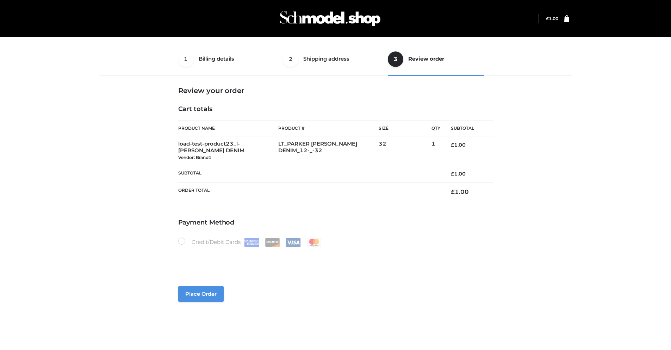 The width and height of the screenshot is (671, 350). Describe the element at coordinates (330, 18) in the screenshot. I see `a: Schmodel Admin 964` at that location.